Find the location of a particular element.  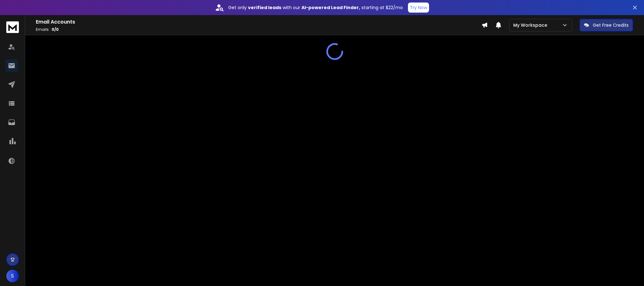

img: logo is located at coordinates (13, 27).